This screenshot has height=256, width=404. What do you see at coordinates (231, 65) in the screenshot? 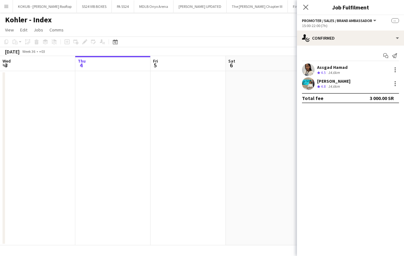
I see `span: 6` at bounding box center [231, 65].